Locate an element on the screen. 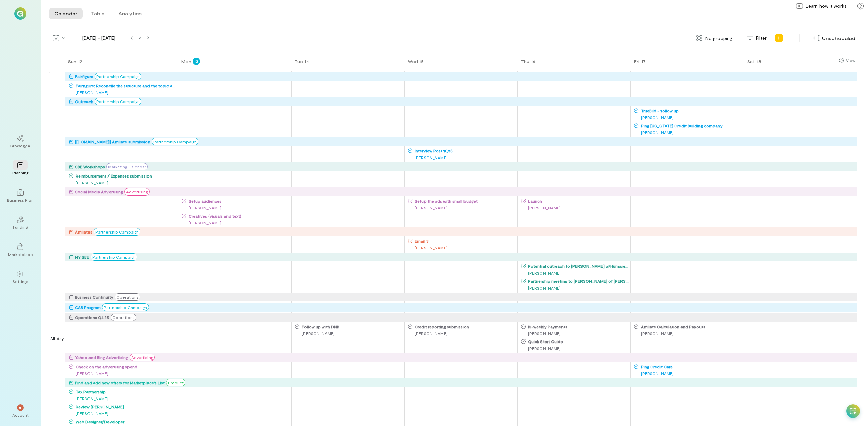 This screenshot has width=868, height=426. div: Fri is located at coordinates (637, 61).